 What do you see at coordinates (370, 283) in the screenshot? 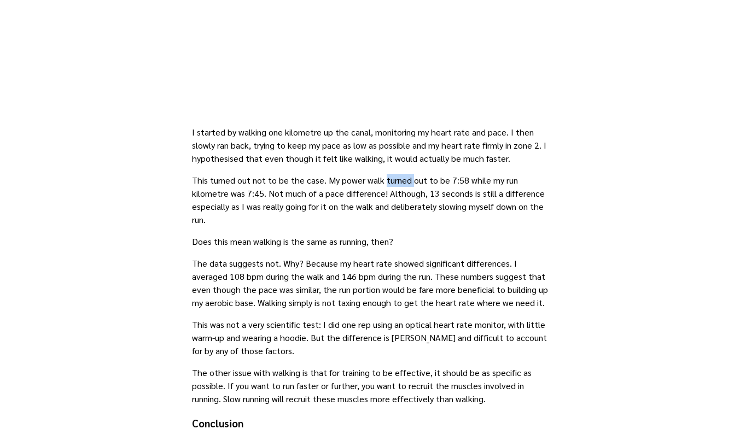
I see `p: The data suggests not. Why? Because my heart rate showed significant differences. I averaged 108 ...` at bounding box center [370, 283].